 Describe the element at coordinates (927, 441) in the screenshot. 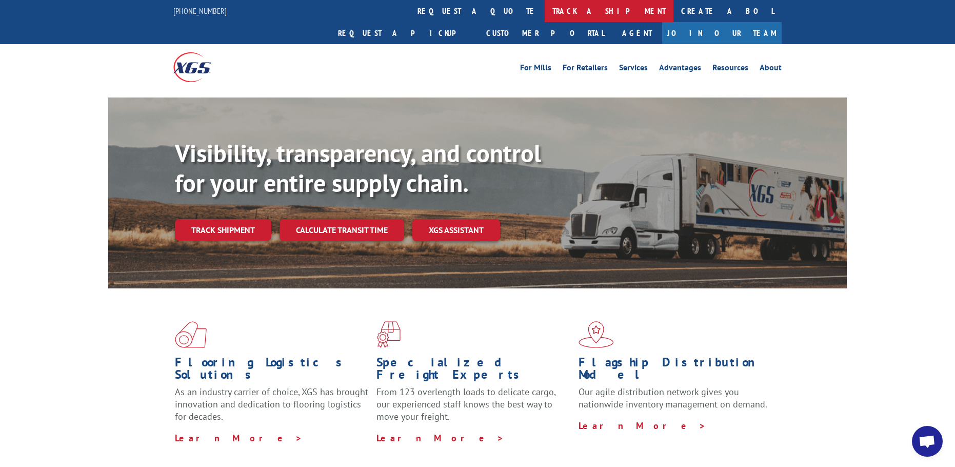

I see `a: Open chat` at that location.